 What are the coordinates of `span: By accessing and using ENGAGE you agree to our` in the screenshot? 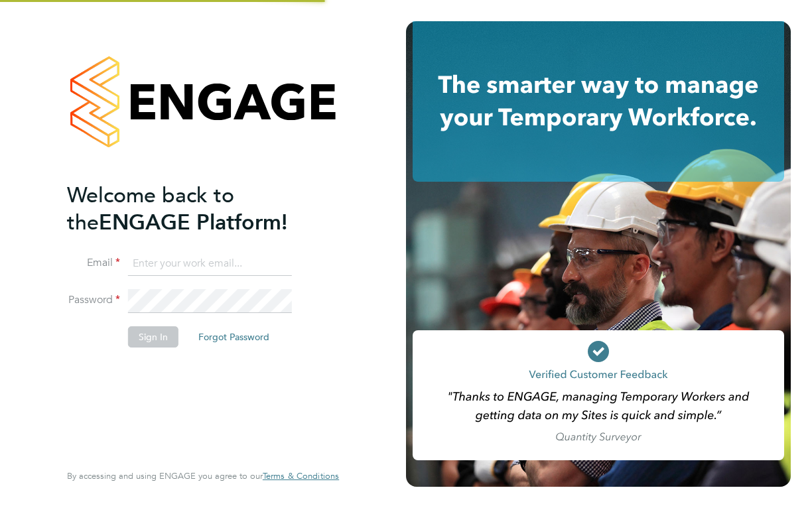 It's located at (203, 475).